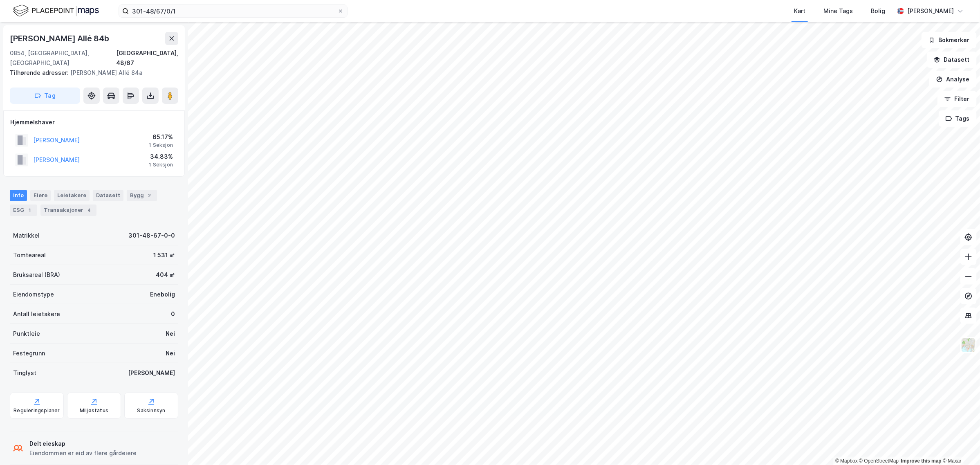 The width and height of the screenshot is (980, 465). Describe the element at coordinates (25, 373) in the screenshot. I see `div: Tinglyst` at that location.